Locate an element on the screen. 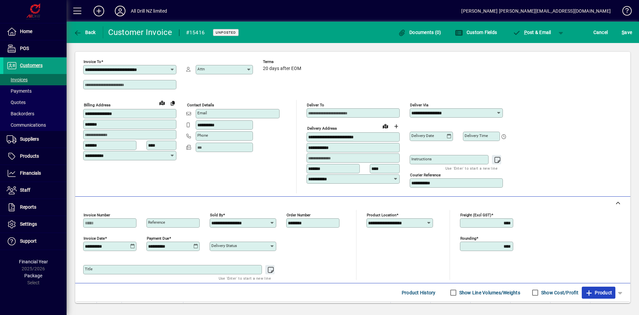 The height and width of the screenshot is (315, 639). mat-label: Phone is located at coordinates (203, 135).